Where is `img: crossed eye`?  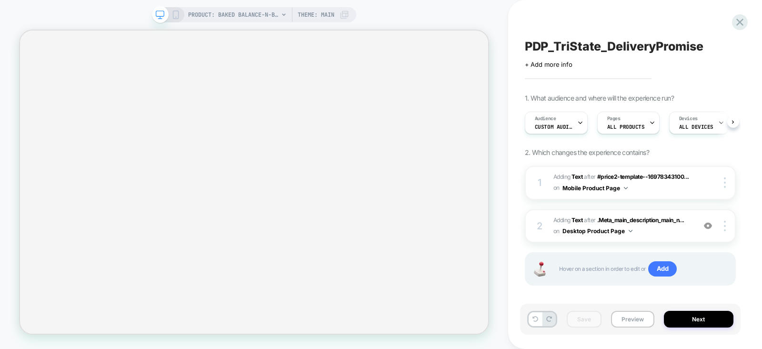
img: crossed eye is located at coordinates (708, 225).